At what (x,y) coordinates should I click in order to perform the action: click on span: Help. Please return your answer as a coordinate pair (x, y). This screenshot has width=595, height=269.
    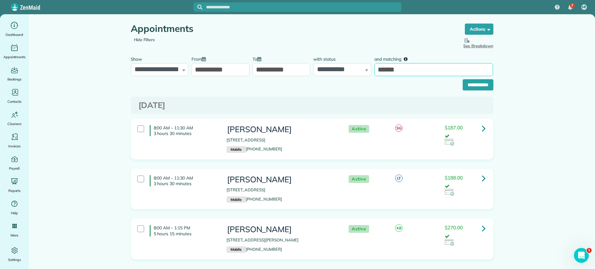
    Looking at the image, I should click on (15, 213).